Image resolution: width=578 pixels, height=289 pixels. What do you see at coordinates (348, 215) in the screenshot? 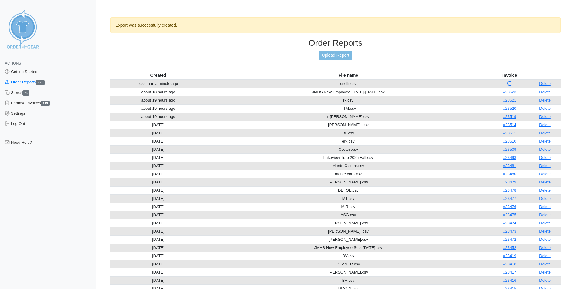
I see `td: ASG.csv` at bounding box center [348, 215].